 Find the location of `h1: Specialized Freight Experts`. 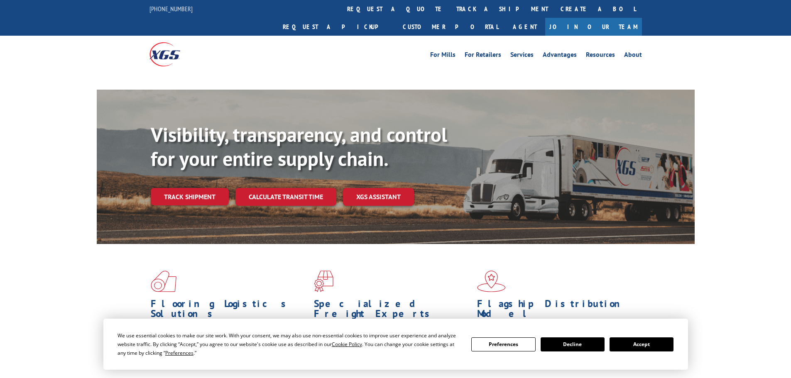

h1: Specialized Freight Experts is located at coordinates (393, 311).